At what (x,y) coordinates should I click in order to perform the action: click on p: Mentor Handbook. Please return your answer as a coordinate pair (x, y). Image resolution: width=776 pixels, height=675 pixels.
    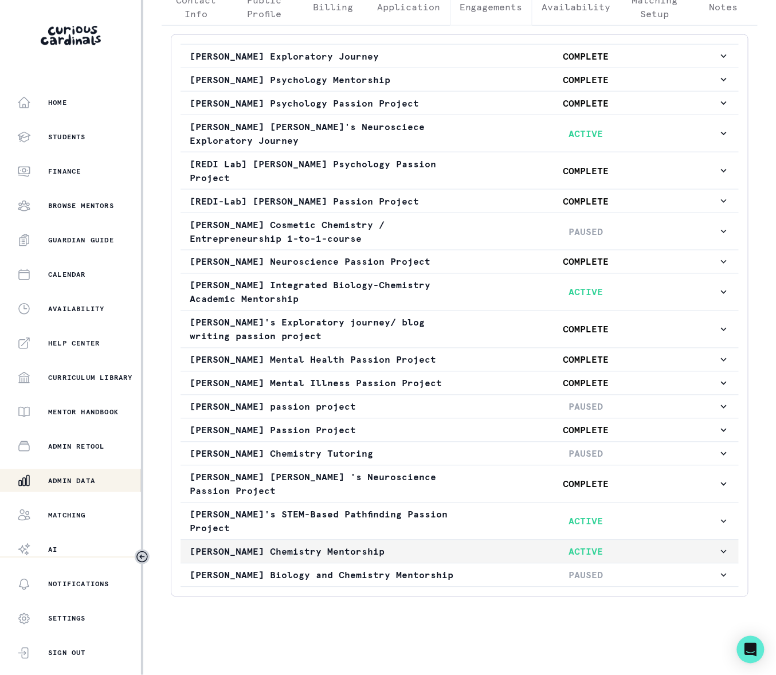
    Looking at the image, I should click on (83, 412).